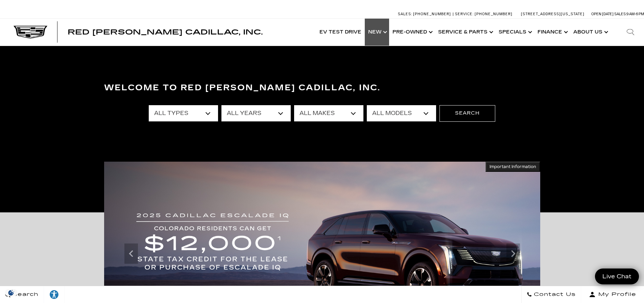 This screenshot has width=644, height=303. Describe the element at coordinates (464, 14) in the screenshot. I see `span: Service:` at that location.